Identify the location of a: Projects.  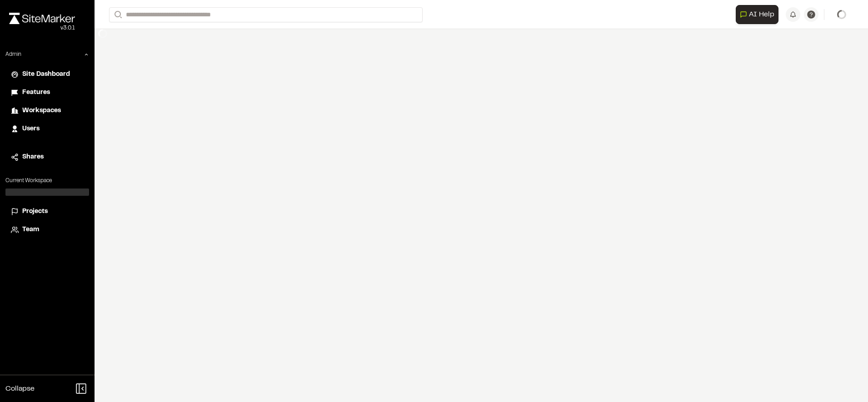
(47, 212).